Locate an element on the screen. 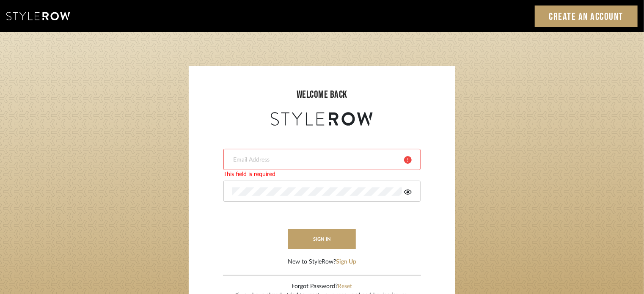 The height and width of the screenshot is (294, 644). button: sign in is located at coordinates (322, 239).